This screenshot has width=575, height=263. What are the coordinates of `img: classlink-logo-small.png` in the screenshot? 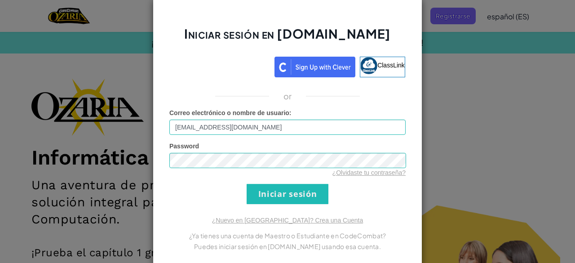 It's located at (369, 66).